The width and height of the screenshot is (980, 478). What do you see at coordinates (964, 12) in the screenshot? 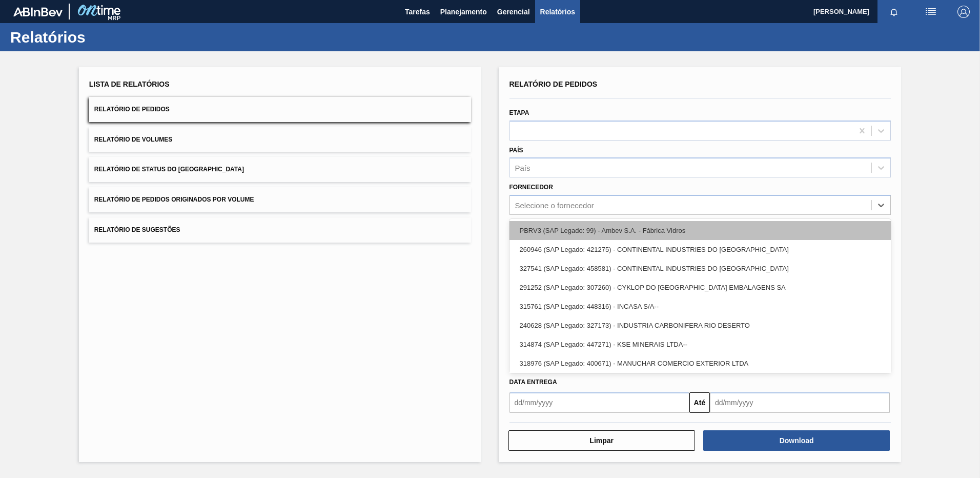
I see `img: Logout` at bounding box center [964, 12].